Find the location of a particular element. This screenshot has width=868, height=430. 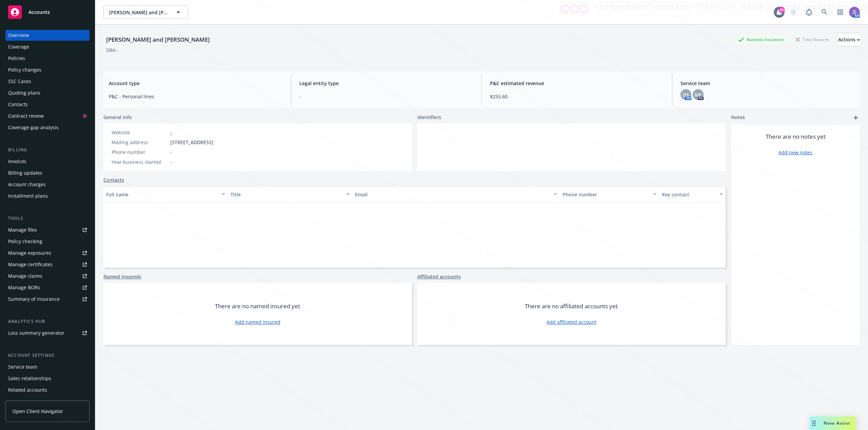

div: Policies is located at coordinates (17, 58).